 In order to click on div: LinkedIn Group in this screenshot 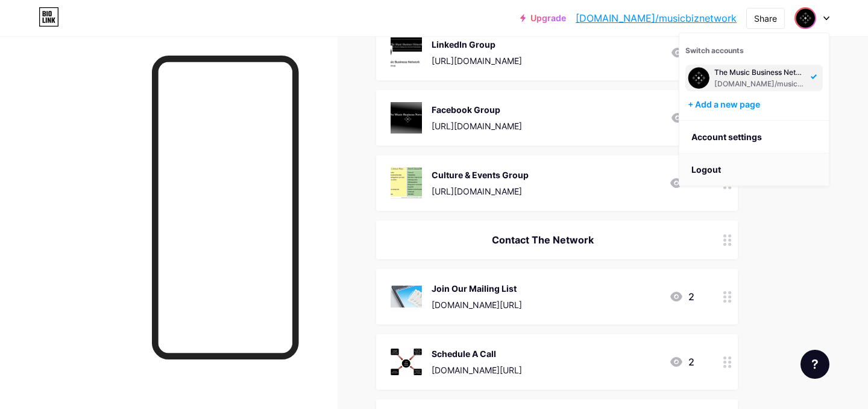, I will do `click(477, 44)`.